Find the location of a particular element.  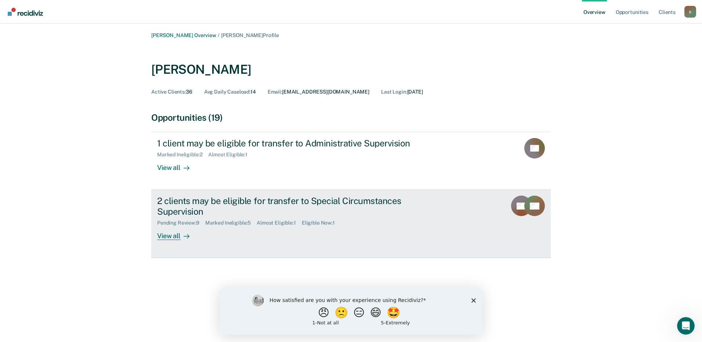

div: Opportunities (19) is located at coordinates (351, 117).